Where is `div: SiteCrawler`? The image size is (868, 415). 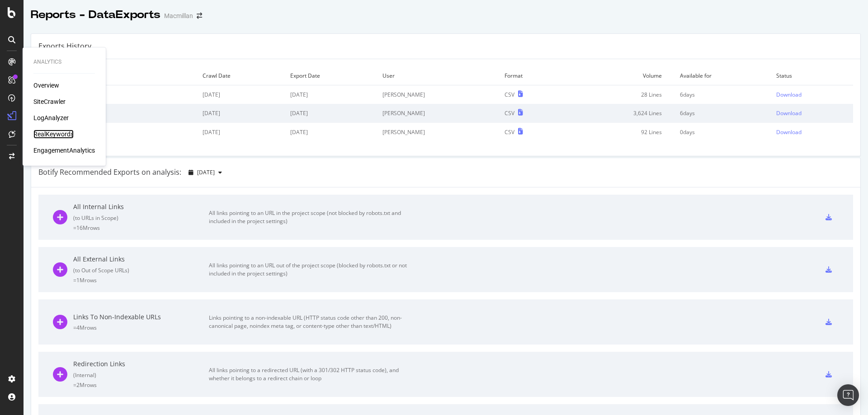 div: SiteCrawler is located at coordinates (49, 102).